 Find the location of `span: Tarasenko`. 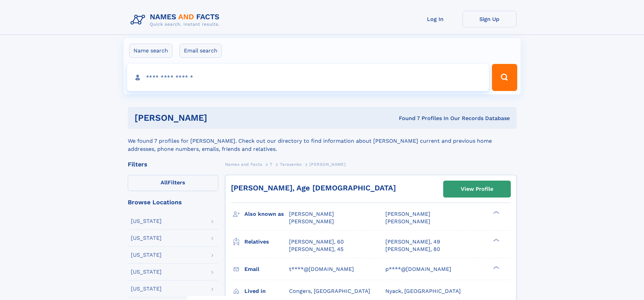

span: Tarasenko is located at coordinates (291, 164).